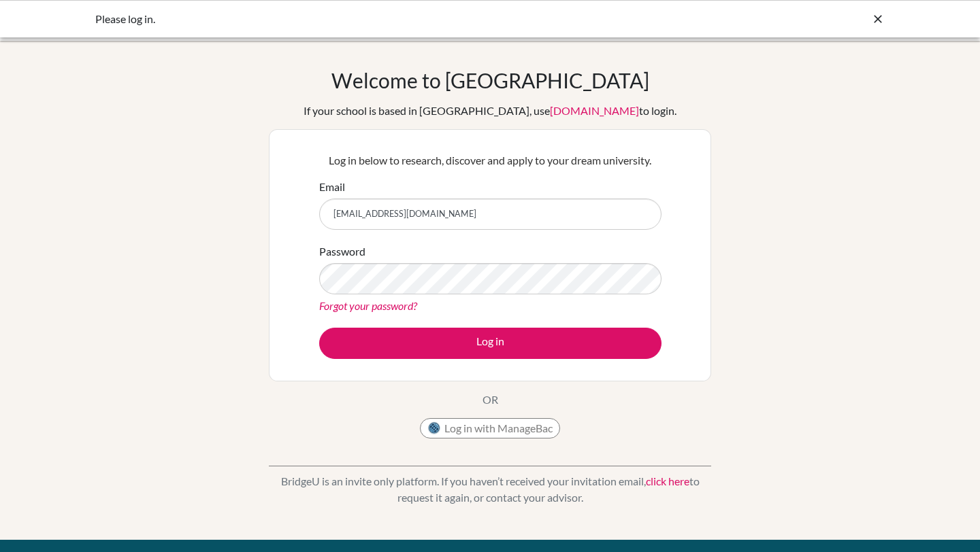  Describe the element at coordinates (490, 400) in the screenshot. I see `p: OR` at that location.